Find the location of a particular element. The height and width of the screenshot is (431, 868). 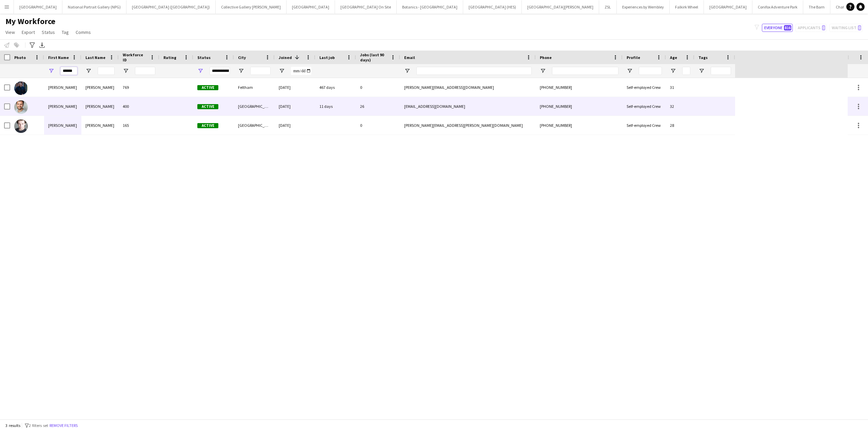

span: Profile is located at coordinates (633, 57).